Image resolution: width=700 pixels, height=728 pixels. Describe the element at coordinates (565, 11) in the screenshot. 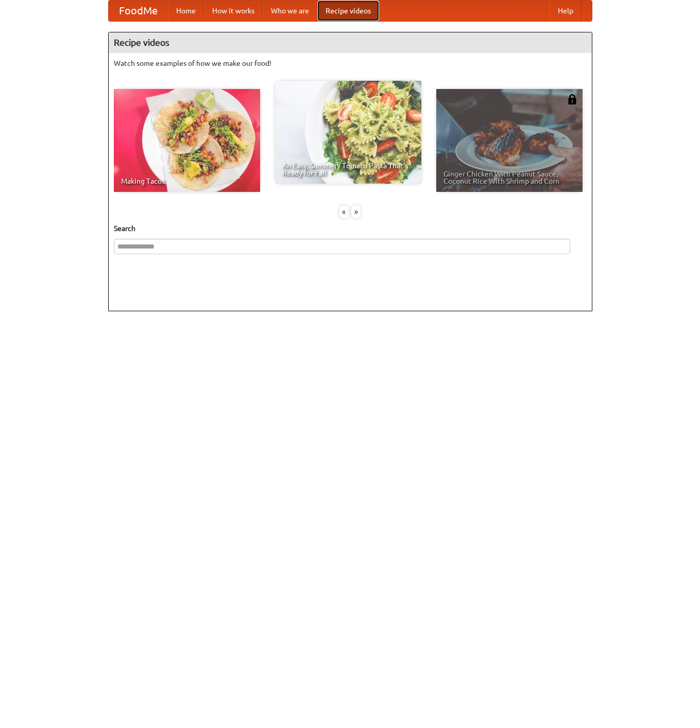

I see `a: Help` at that location.